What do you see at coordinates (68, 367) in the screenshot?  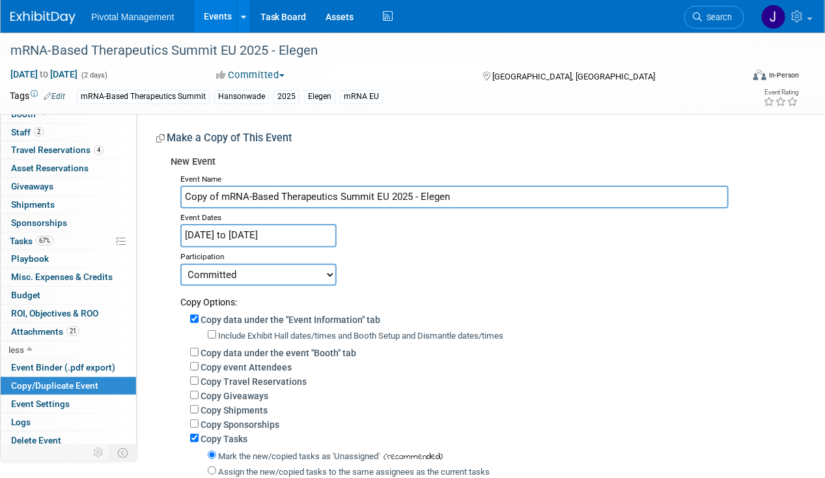 I see `a: Event Binder (.pdf export)` at bounding box center [68, 367].